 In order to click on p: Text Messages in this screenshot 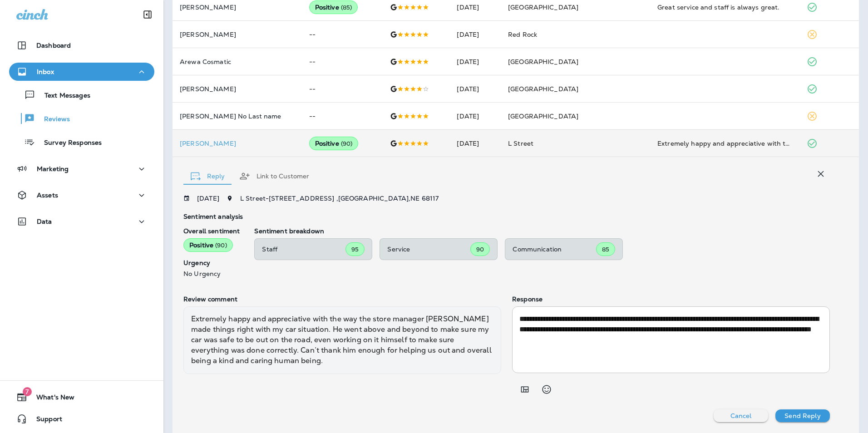, I will do `click(63, 96)`.